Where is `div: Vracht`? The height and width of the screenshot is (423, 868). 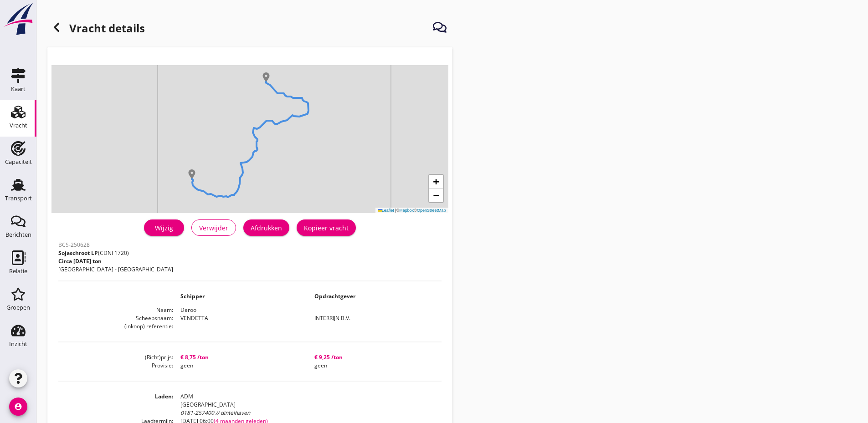 div: Vracht is located at coordinates (18, 125).